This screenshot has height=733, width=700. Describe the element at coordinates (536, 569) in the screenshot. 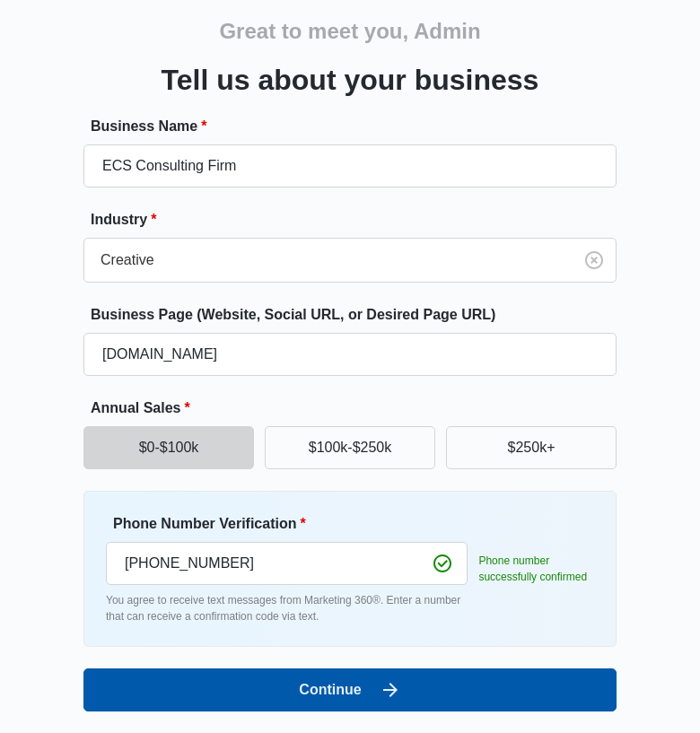

I see `p: Phone number successfully confirmed` at that location.